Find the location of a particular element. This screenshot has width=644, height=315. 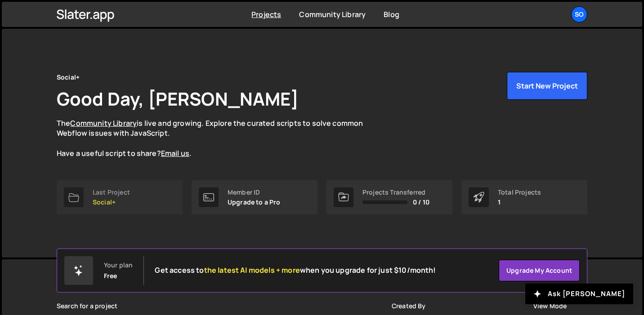

button: Start New Project is located at coordinates (547, 86).